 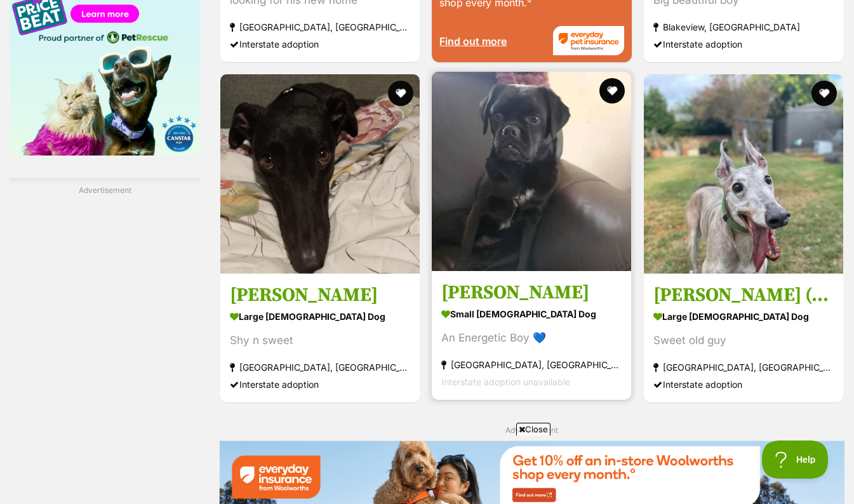 I want to click on span: Close, so click(x=533, y=429).